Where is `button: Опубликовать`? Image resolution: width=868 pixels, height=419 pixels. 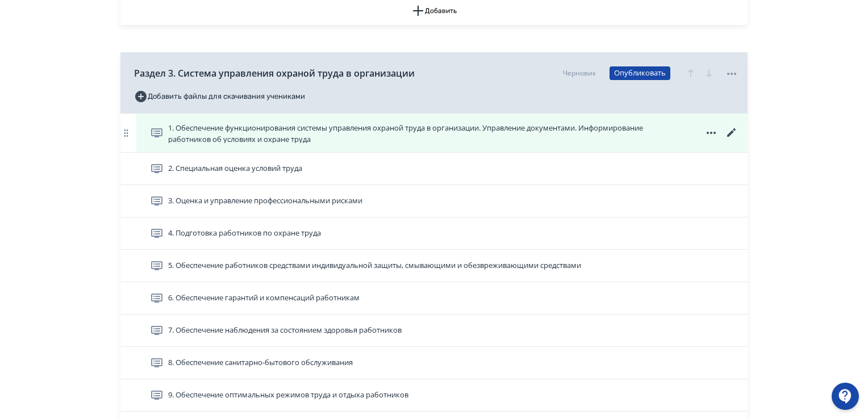
button: Опубликовать is located at coordinates (640, 73).